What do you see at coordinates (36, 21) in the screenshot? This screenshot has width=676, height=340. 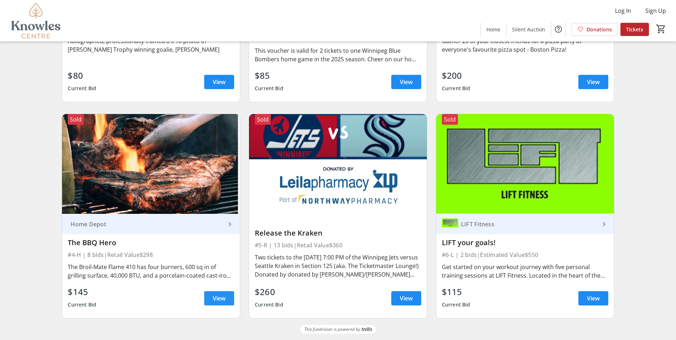 I see `img: Knowles Centre's Logo` at bounding box center [36, 21].